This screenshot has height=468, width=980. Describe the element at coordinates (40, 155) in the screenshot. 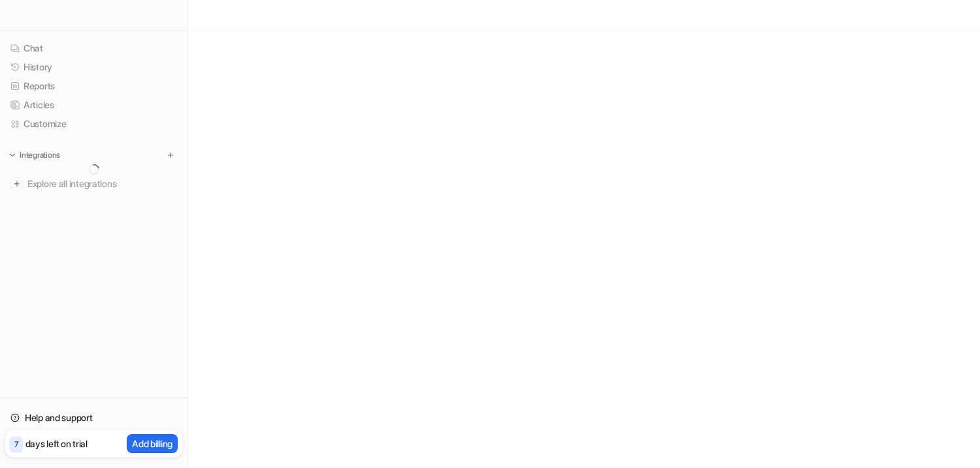

I see `p: Integrations` at that location.